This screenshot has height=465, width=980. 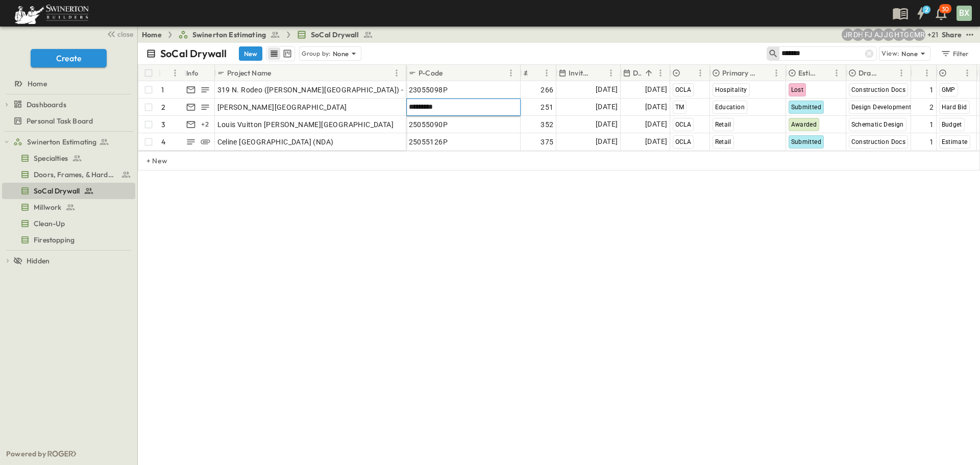 What do you see at coordinates (68, 141) in the screenshot?
I see `div: Swinerton Estimatingtest` at bounding box center [68, 141].